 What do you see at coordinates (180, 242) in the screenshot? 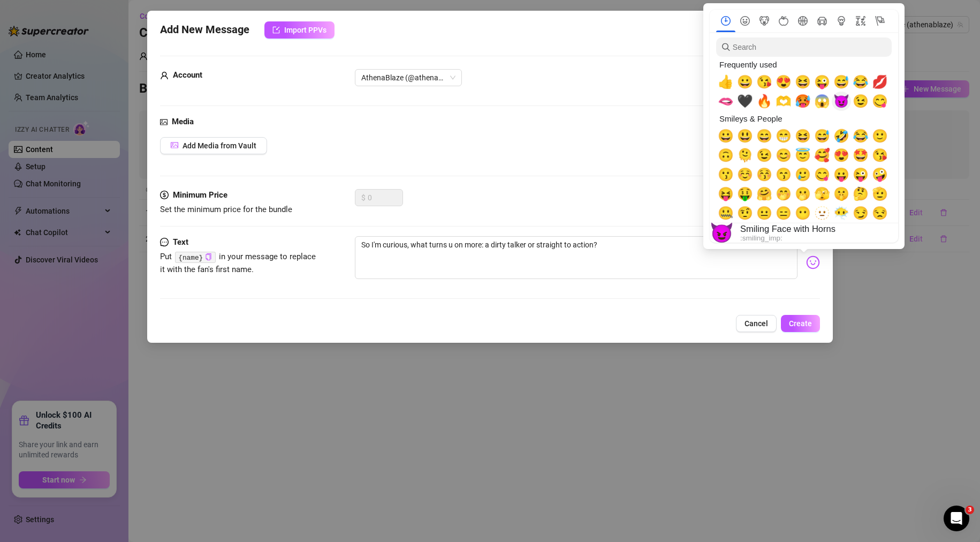
I see `strong: Text` at bounding box center [180, 242].